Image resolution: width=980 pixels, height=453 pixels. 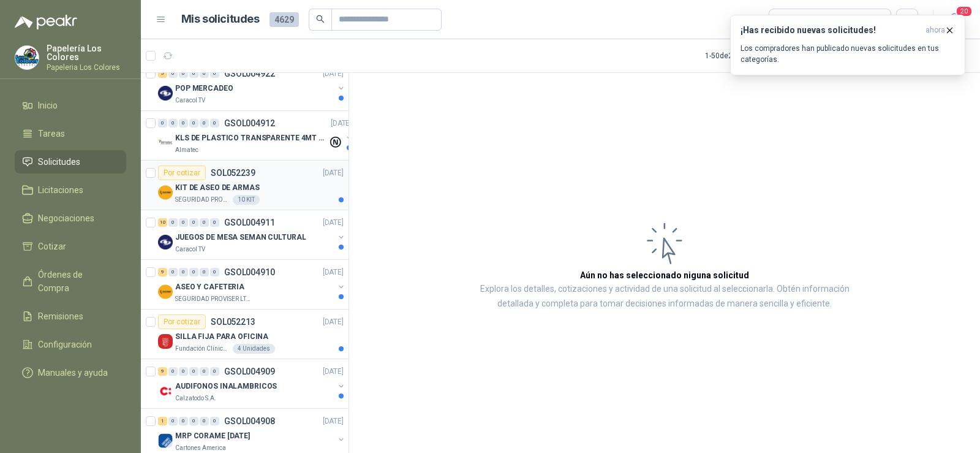 I want to click on a: Órdenes de Compra, so click(x=71, y=281).